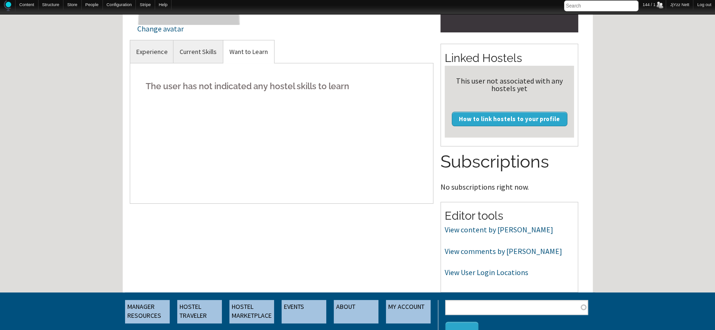  I want to click on div: Change avatar, so click(189, 29).